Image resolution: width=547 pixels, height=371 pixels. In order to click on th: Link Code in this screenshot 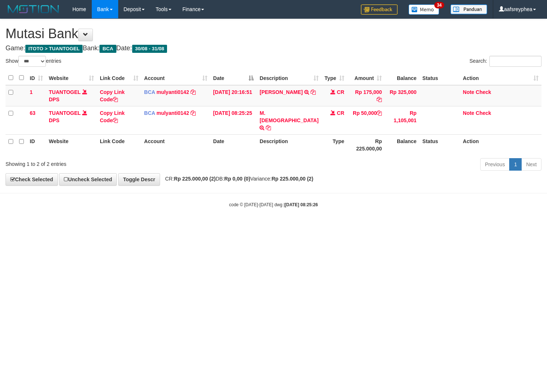, I will do `click(119, 145)`.